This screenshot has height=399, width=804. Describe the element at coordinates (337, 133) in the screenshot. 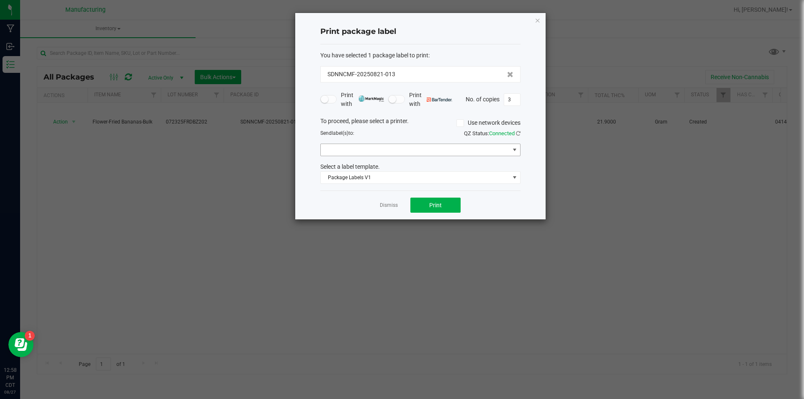

I see `span: Send to:` at that location.